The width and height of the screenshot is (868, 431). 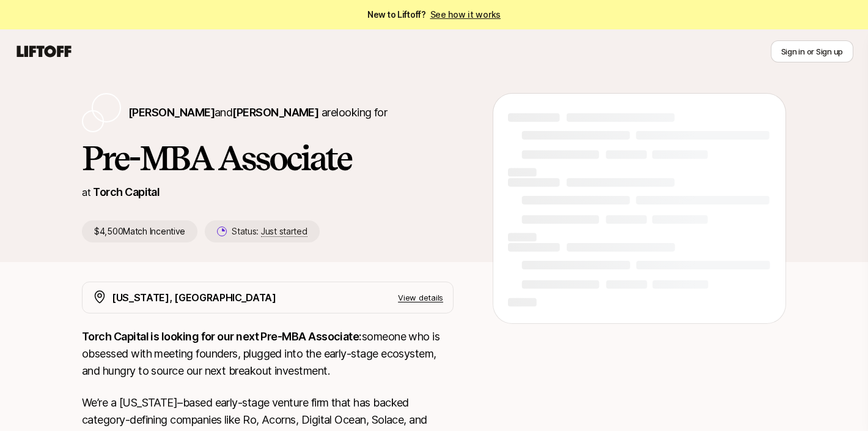 I want to click on p: $4,500 Match Incentive, so click(x=140, y=231).